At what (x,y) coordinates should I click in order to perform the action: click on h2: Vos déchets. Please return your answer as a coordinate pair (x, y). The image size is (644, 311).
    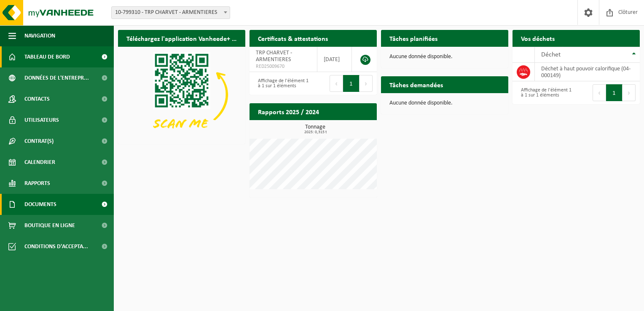
    Looking at the image, I should click on (538, 38).